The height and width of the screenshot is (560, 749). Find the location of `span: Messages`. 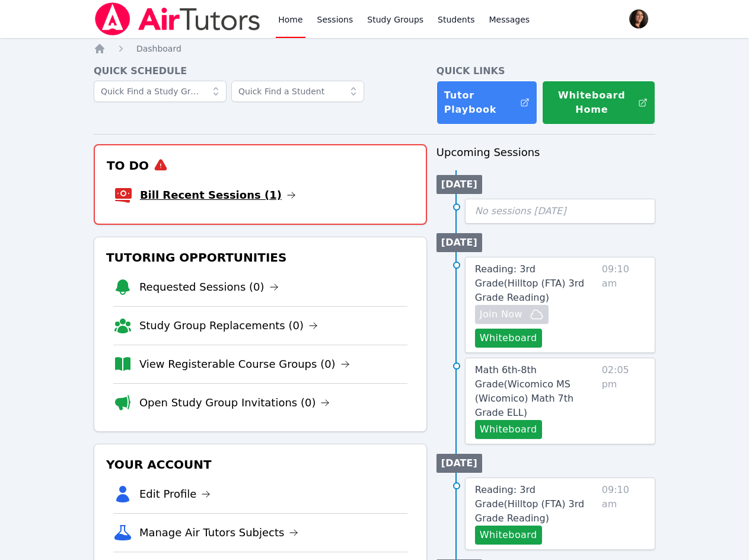

span: Messages is located at coordinates (510, 19).